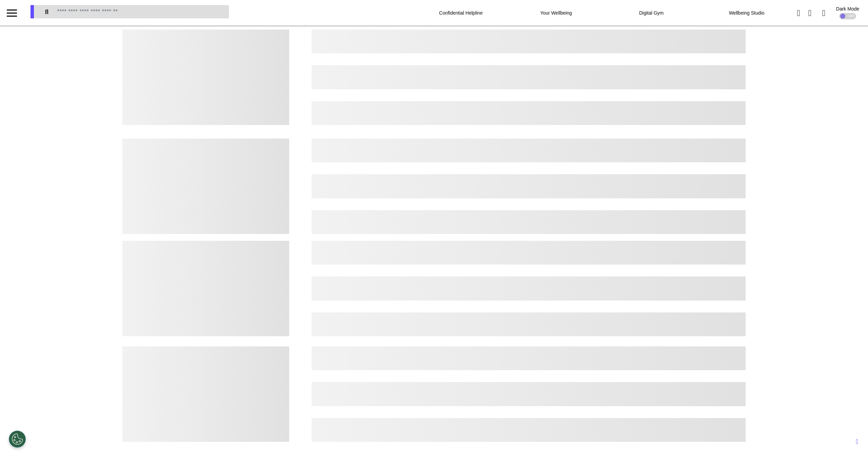 The image size is (868, 451). I want to click on div: OFF, so click(847, 16).